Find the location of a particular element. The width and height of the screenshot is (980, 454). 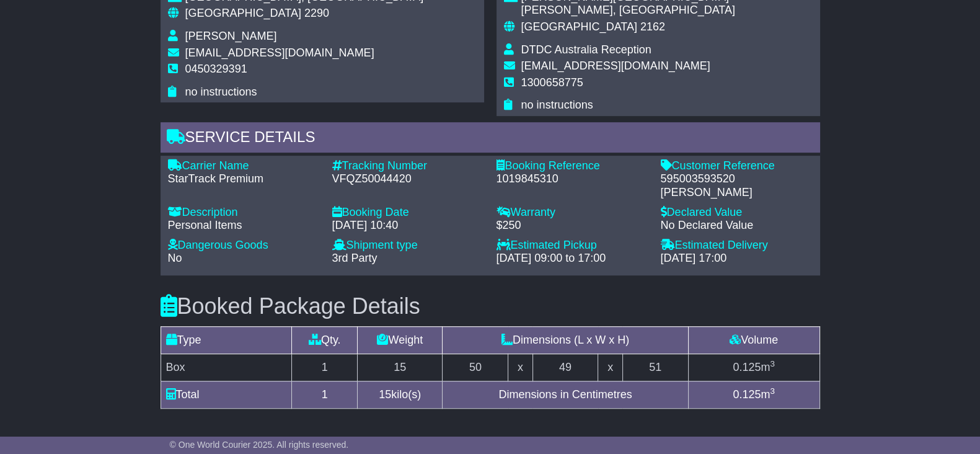

div: Personal Items is located at coordinates (244, 226).